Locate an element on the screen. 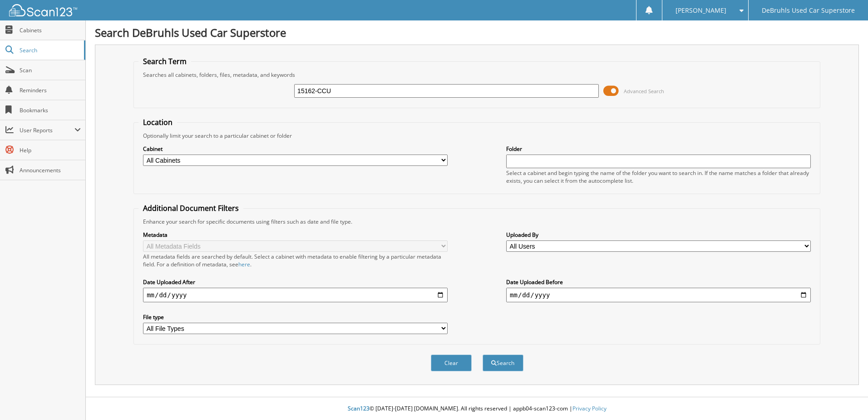 This screenshot has width=868, height=420. div: Searches all cabinets, folders, files, metadata, and keywords is located at coordinates (477, 75).